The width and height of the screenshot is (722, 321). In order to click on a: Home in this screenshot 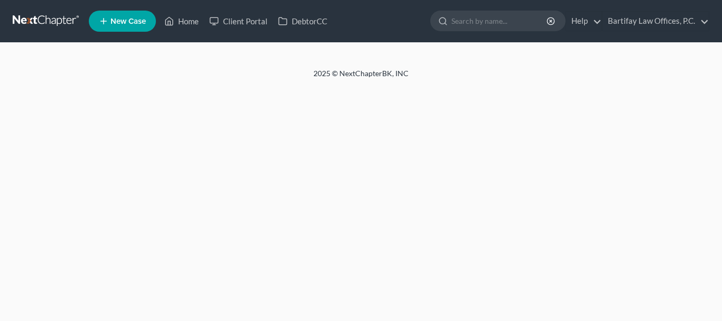, I will do `click(181, 21)`.